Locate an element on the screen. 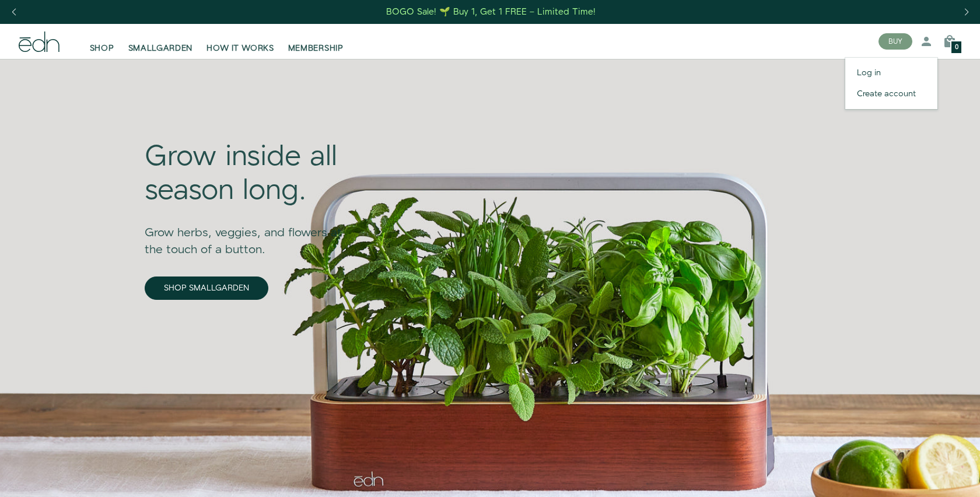  div: Grow herbs, veggies, and flowers at the touch of a button. is located at coordinates (252, 233).